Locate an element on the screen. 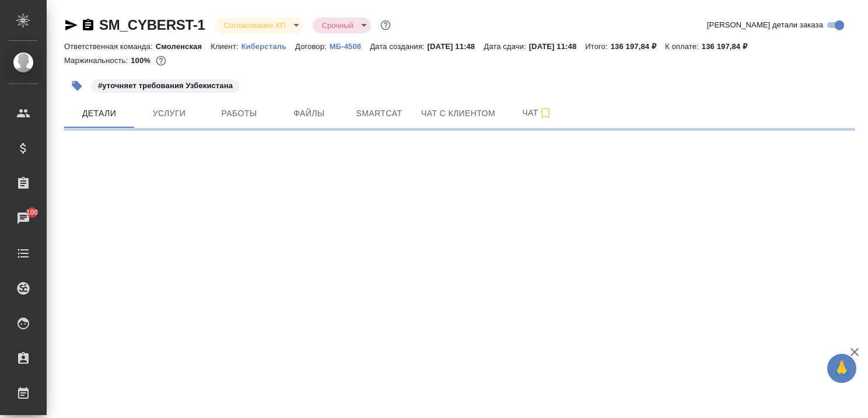 Image resolution: width=868 pixels, height=418 pixels. button: Скопировать ссылку is located at coordinates (88, 25).